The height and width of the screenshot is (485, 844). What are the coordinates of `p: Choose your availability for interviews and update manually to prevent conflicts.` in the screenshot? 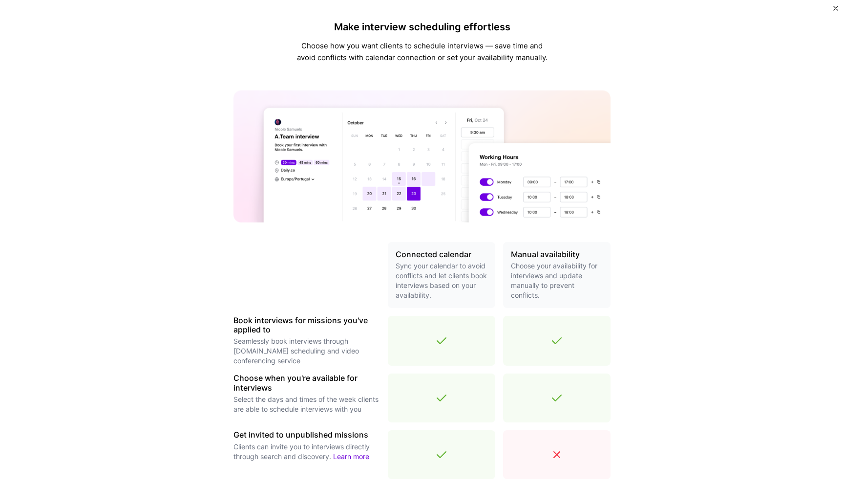 It's located at (557, 281).